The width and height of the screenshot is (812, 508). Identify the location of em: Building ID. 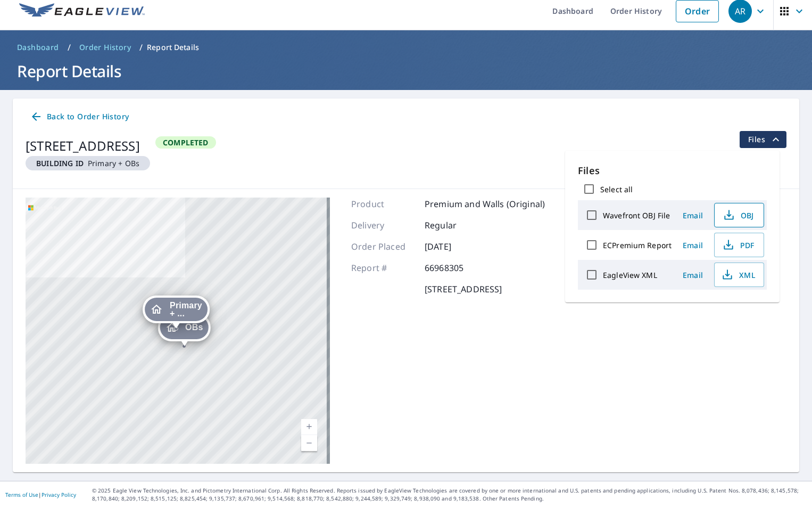
(60, 163).